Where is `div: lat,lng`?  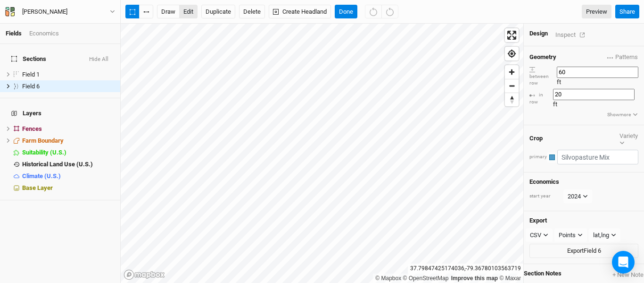
div: lat,lng is located at coordinates (601, 235).